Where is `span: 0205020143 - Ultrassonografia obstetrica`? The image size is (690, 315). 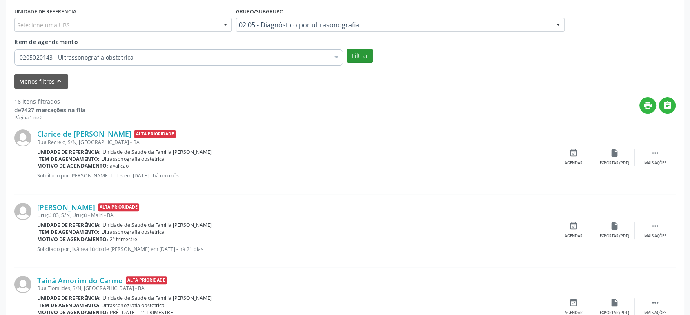
span: 0205020143 - Ultrassonografia obstetrica is located at coordinates (174, 58).